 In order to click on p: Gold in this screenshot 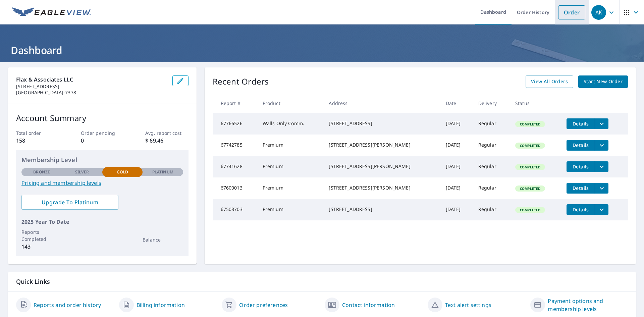, I will do `click(123, 172)`.